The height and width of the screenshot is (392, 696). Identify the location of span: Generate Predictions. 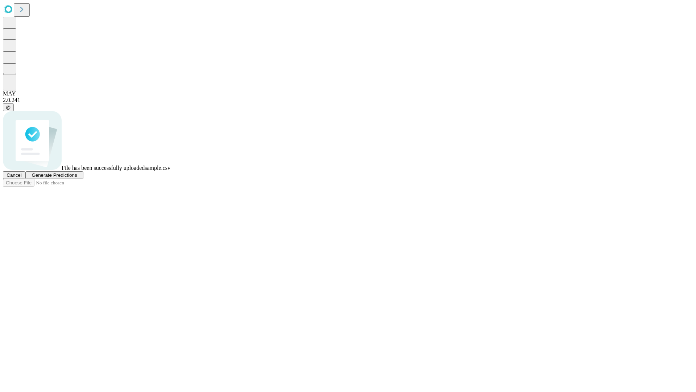
(54, 175).